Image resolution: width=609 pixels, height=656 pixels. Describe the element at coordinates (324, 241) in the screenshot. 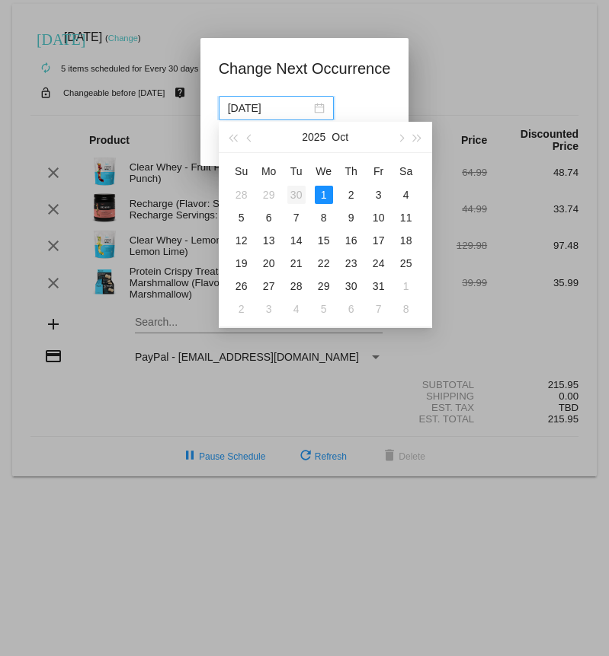

I see `div: 15` at that location.